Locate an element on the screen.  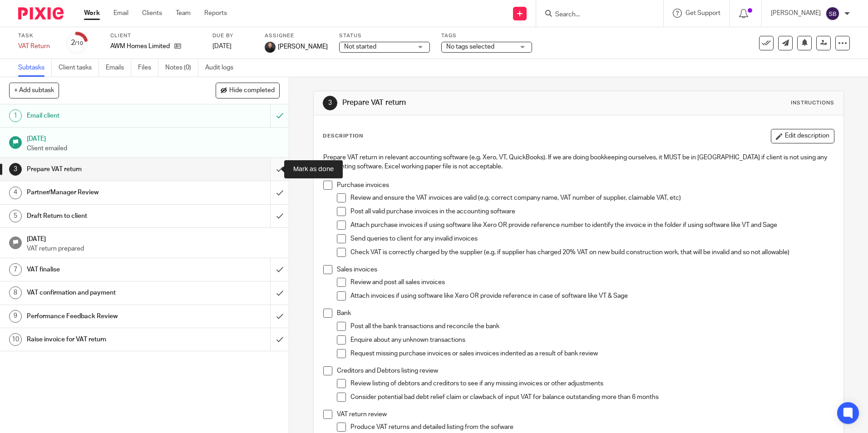
h1: Partner/Manager Review is located at coordinates (105, 192).